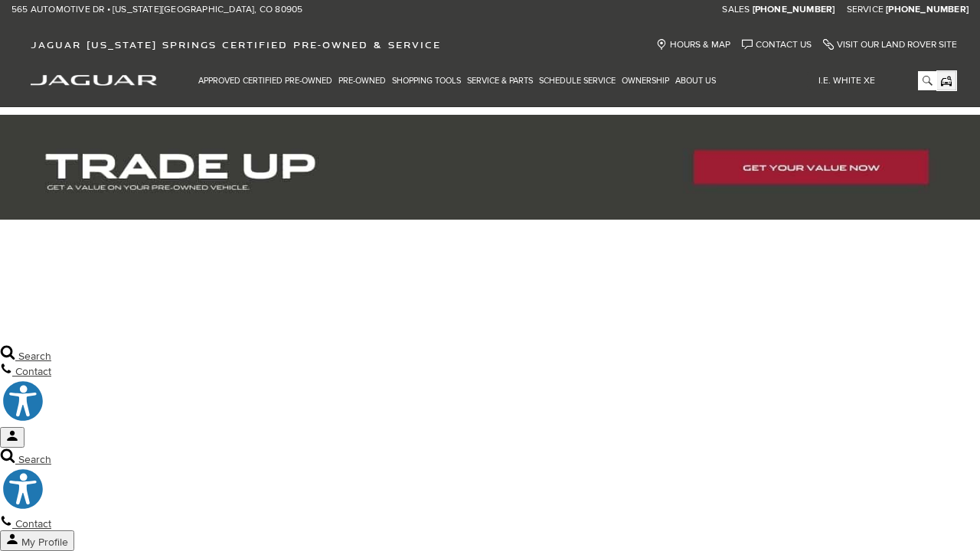 Image resolution: width=980 pixels, height=551 pixels. I want to click on span: Sales, so click(736, 9).